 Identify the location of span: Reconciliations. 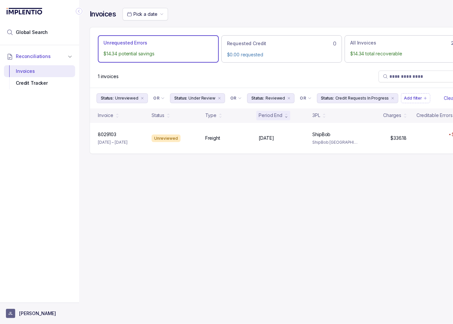
(33, 56).